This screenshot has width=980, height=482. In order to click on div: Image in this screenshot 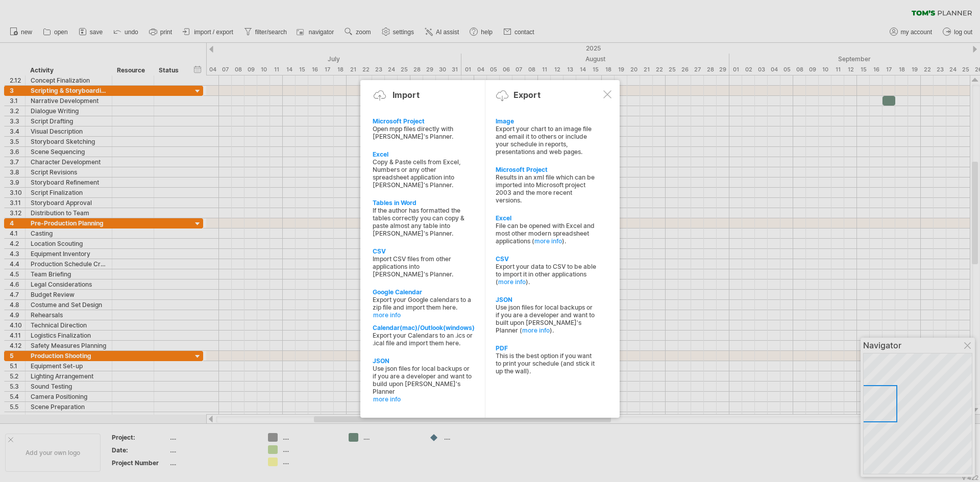, I will do `click(546, 121)`.